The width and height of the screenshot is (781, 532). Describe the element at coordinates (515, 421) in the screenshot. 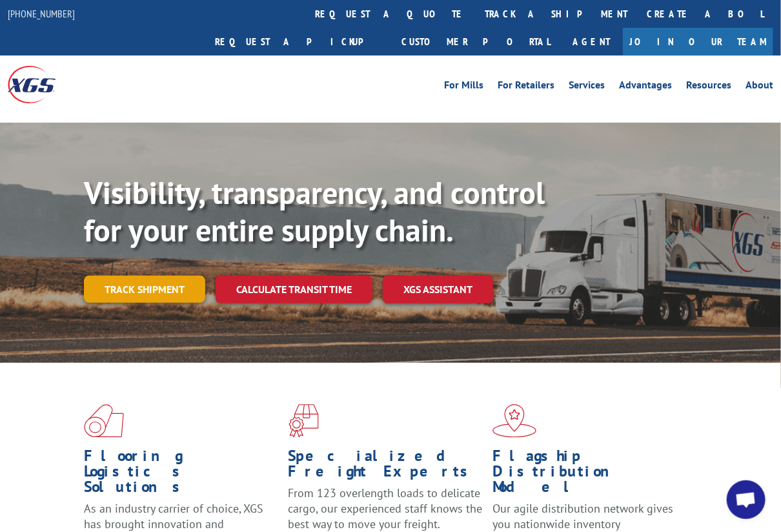

I see `img: xgs-icon-flagship-distribution-model-red` at that location.